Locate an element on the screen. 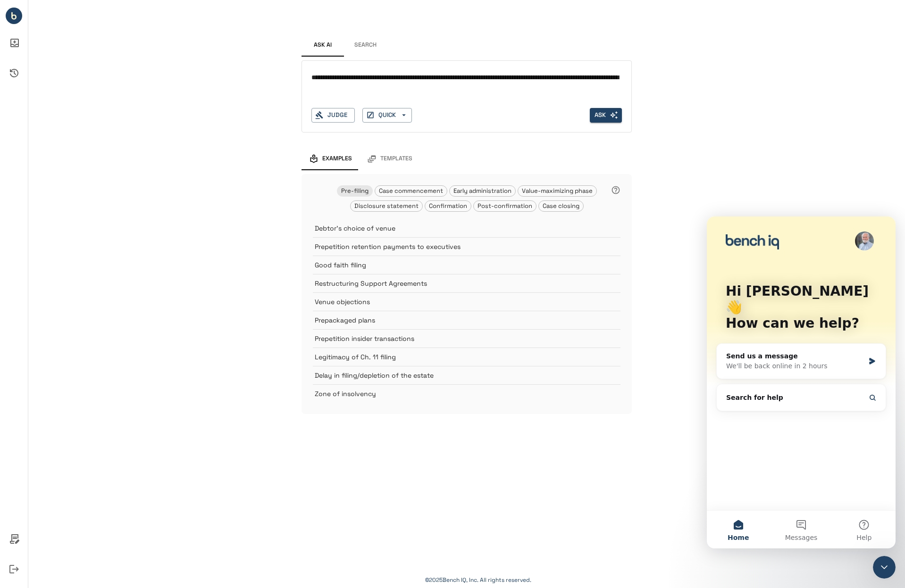 The width and height of the screenshot is (905, 588). div: Restructuring Support Agreements is located at coordinates (466, 283).